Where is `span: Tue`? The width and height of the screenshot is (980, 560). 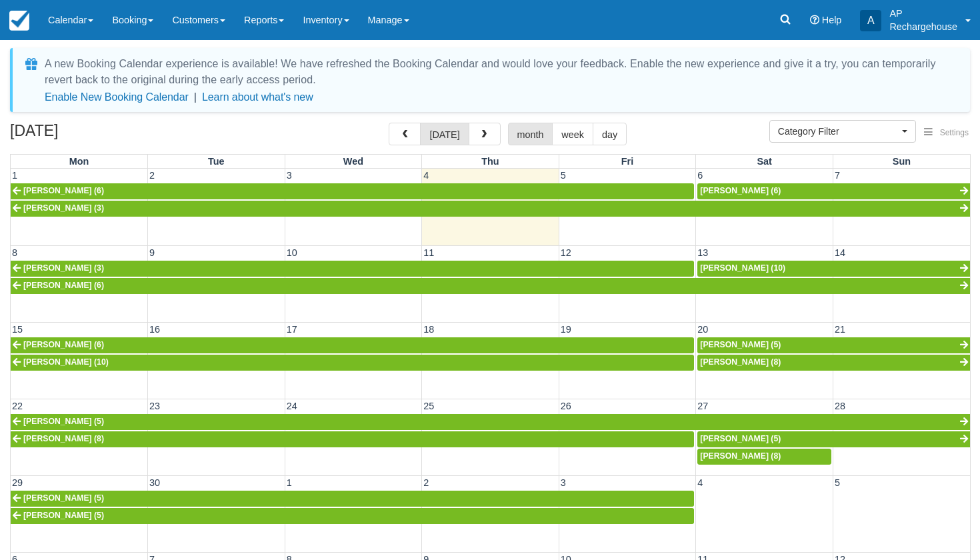
span: Tue is located at coordinates (216, 162).